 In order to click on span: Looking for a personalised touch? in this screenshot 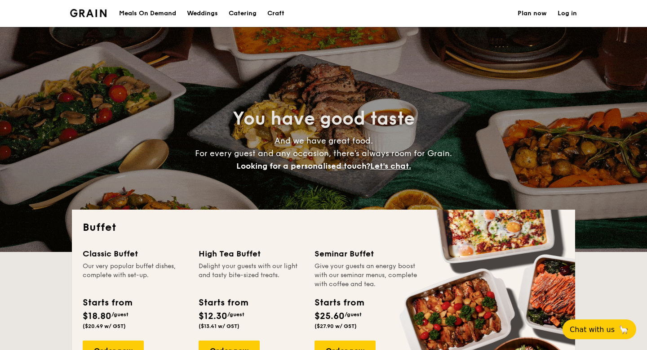, I will do `click(303, 166)`.